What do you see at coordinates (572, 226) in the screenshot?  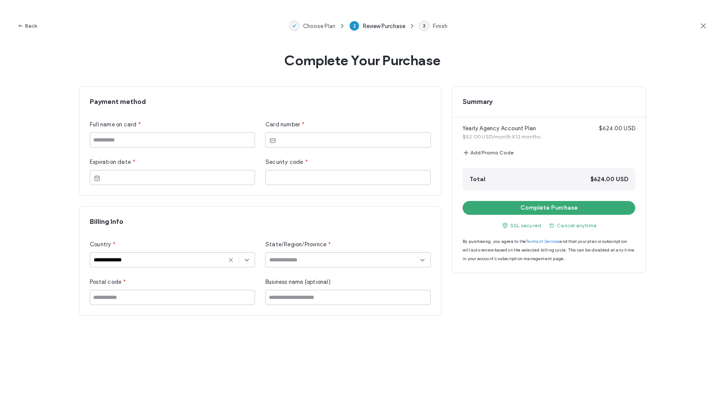 I see `span: Cancel anytime` at bounding box center [572, 226].